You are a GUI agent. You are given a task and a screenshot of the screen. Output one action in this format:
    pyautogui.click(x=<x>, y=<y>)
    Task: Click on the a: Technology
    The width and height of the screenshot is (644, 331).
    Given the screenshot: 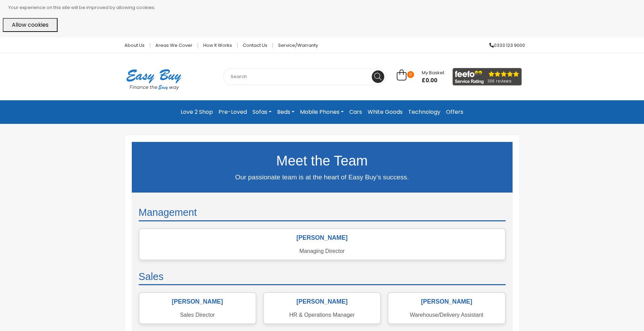 What is the action you would take?
    pyautogui.click(x=424, y=112)
    